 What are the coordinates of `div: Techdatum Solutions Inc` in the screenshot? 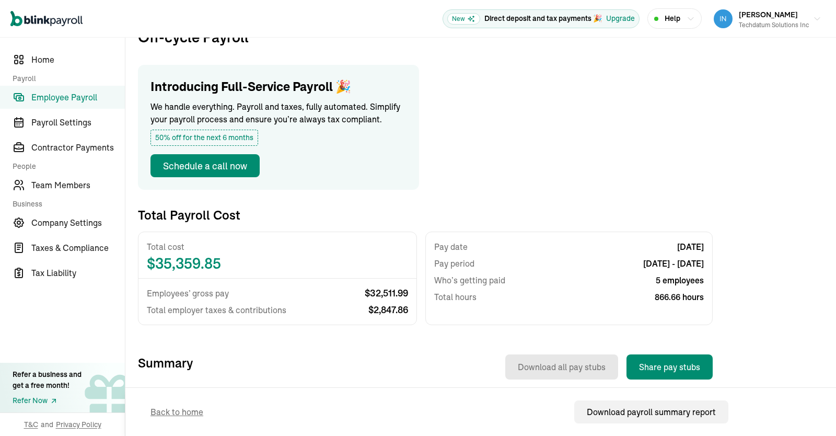 It's located at (774, 25).